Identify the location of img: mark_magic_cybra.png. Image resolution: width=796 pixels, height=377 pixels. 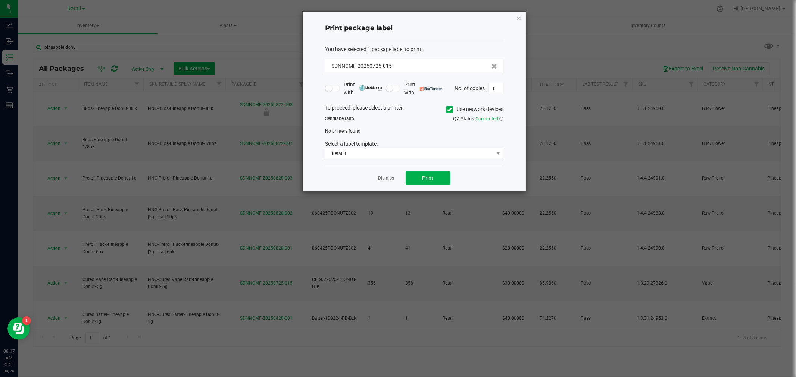
(370, 88).